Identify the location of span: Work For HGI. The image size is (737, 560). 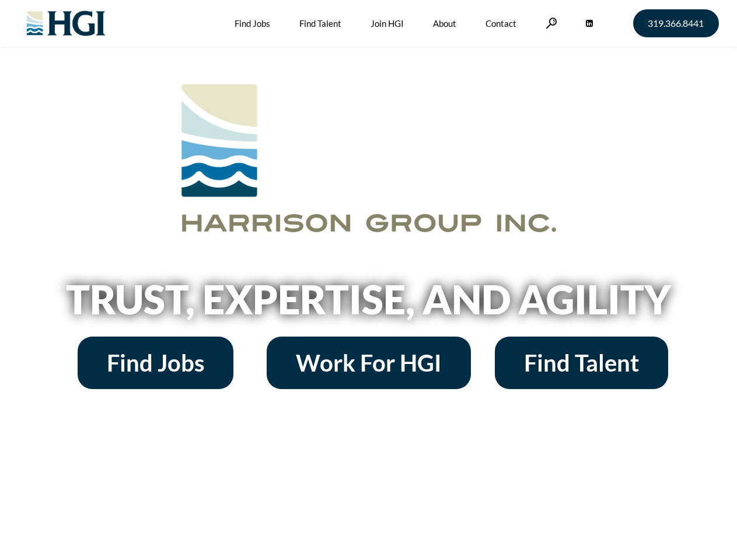
(368, 363).